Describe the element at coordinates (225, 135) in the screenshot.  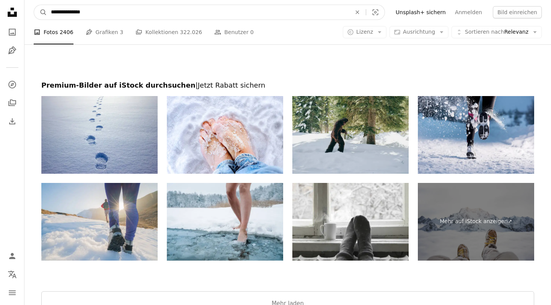
I see `img: Einfrieren nackten Füße auf Eis` at that location.